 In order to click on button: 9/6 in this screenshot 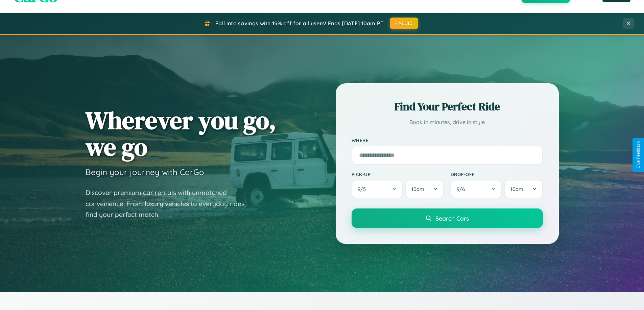, I will do `click(476, 189)`.